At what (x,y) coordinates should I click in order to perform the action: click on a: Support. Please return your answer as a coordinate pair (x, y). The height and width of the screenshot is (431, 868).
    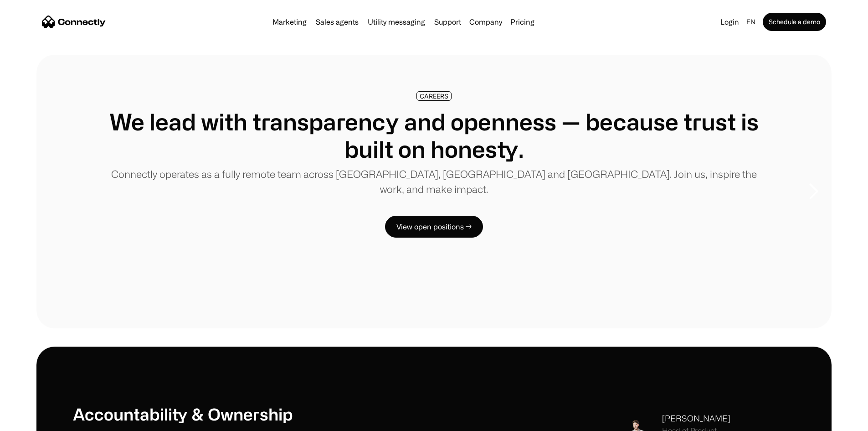
    Looking at the image, I should click on (448, 22).